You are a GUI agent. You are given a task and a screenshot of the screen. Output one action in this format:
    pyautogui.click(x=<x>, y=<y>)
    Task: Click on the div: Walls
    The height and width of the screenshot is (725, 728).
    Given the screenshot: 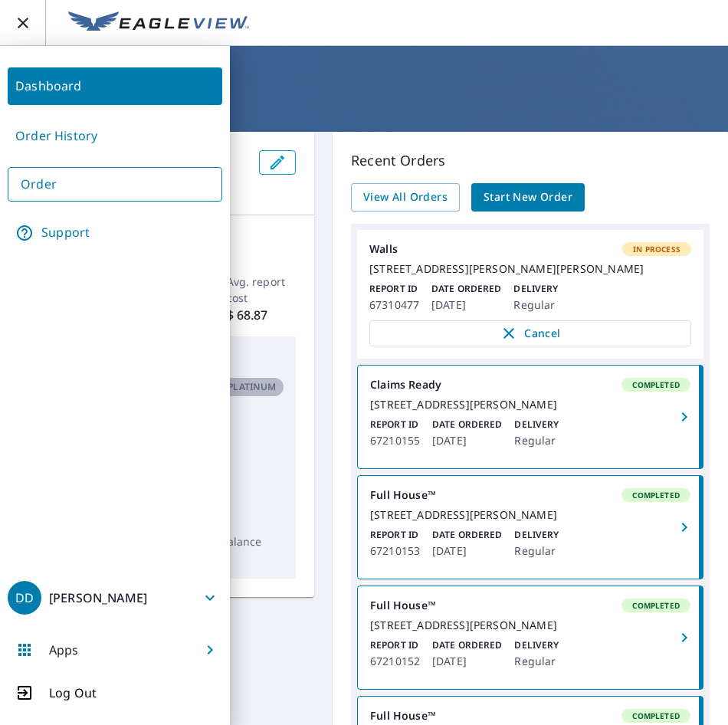 What is the action you would take?
    pyautogui.click(x=531, y=249)
    